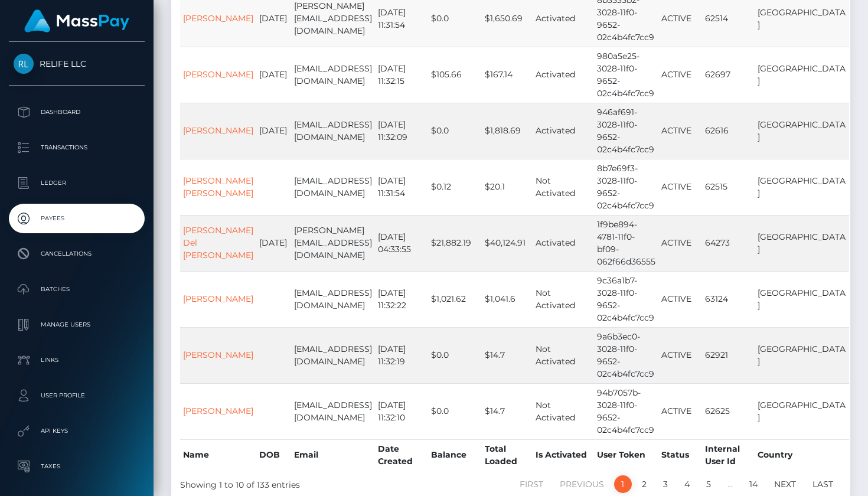 Image resolution: width=868 pixels, height=496 pixels. What do you see at coordinates (785, 484) in the screenshot?
I see `a: Next` at bounding box center [785, 484].